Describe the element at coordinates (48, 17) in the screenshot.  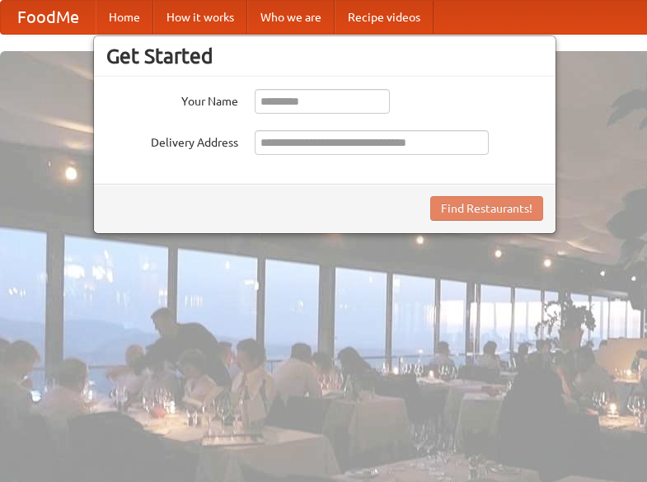
I see `a: FoodMe` at that location.